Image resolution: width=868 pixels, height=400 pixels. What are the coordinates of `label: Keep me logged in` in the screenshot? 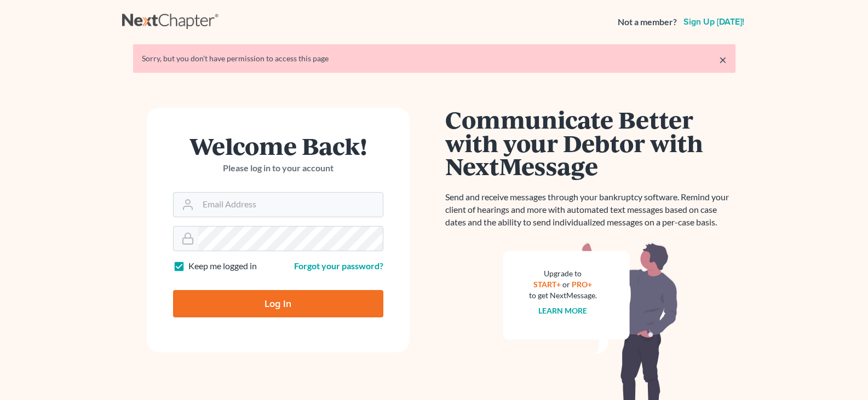 It's located at (222, 266).